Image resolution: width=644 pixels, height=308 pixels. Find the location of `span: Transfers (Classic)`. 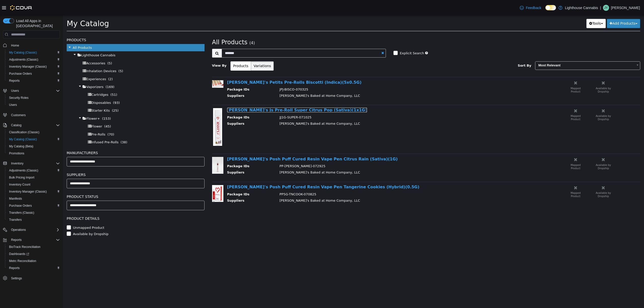

span: Transfers (Classic) is located at coordinates (22, 213).